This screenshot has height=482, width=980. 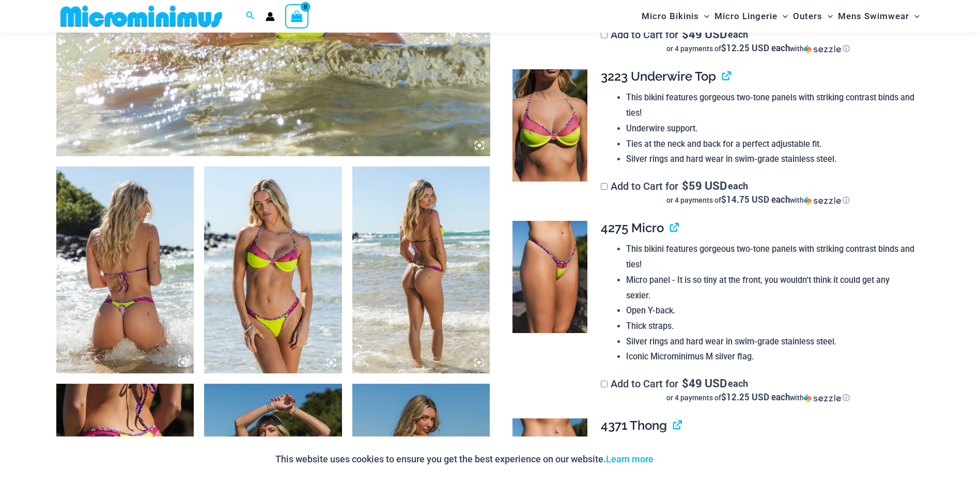 I want to click on span: Micro Bikinis, so click(x=670, y=16).